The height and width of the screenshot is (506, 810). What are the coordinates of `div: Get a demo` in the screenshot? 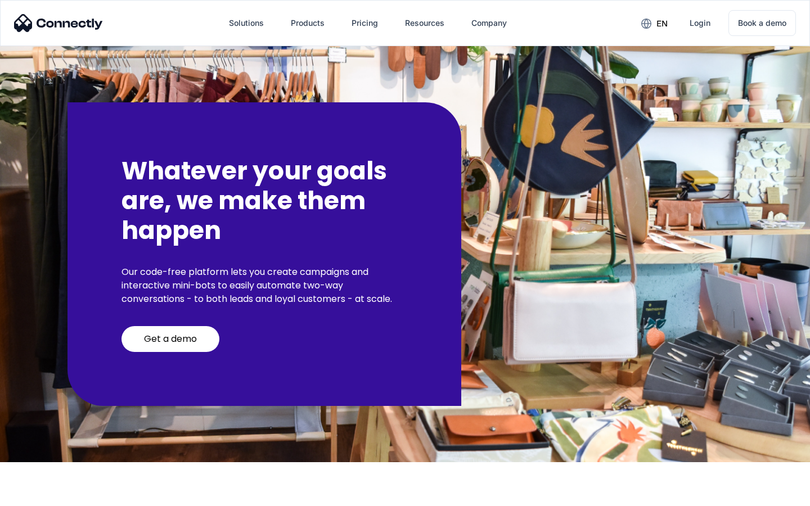 It's located at (171, 339).